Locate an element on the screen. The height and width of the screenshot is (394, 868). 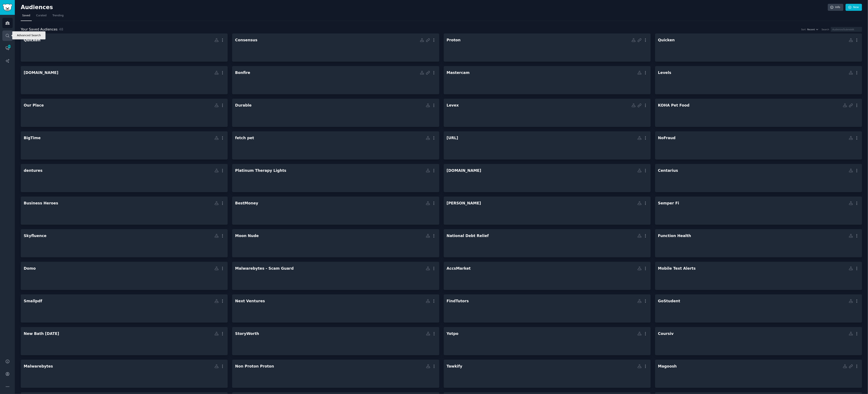
div: Search is located at coordinates (825, 29).